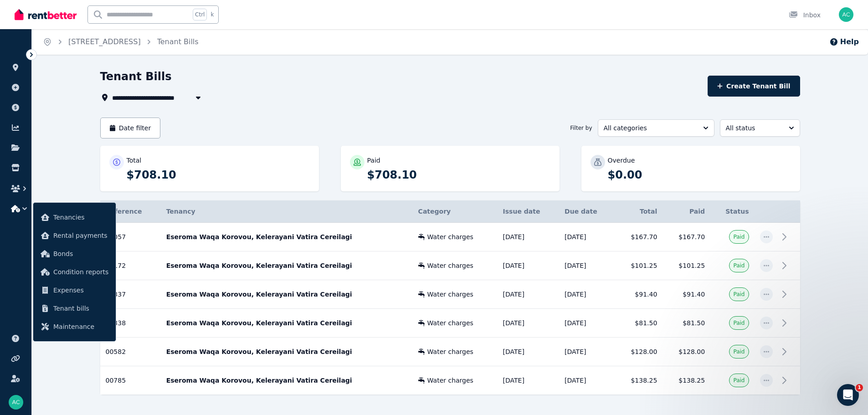  What do you see at coordinates (80, 272) in the screenshot?
I see `span: Condition reports` at bounding box center [80, 272].